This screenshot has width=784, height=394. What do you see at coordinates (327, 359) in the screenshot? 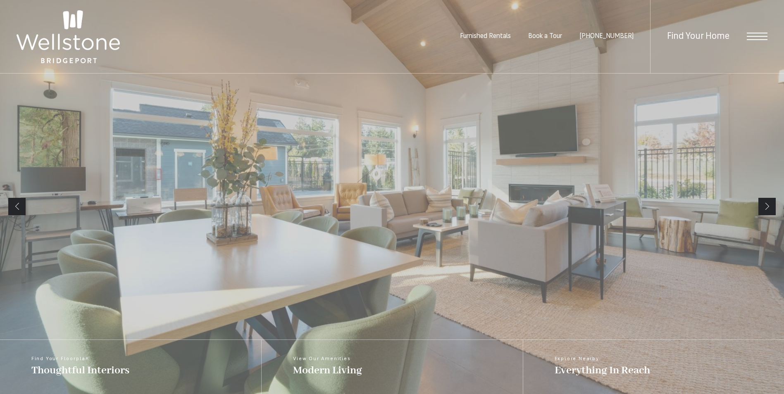
I see `span: View Our Amenities` at bounding box center [327, 359].